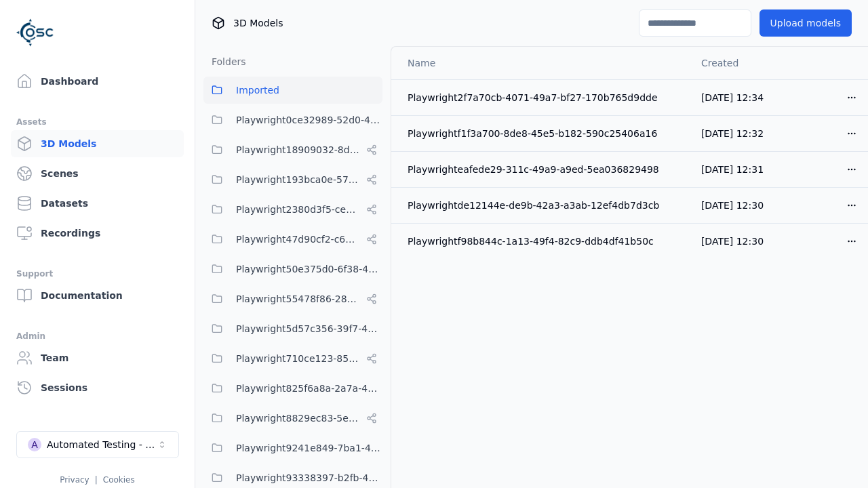 Image resolution: width=868 pixels, height=488 pixels. Describe the element at coordinates (293, 358) in the screenshot. I see `button: Playwright710ce123-85fd-4f8c-9759-23c3308d8830` at that location.